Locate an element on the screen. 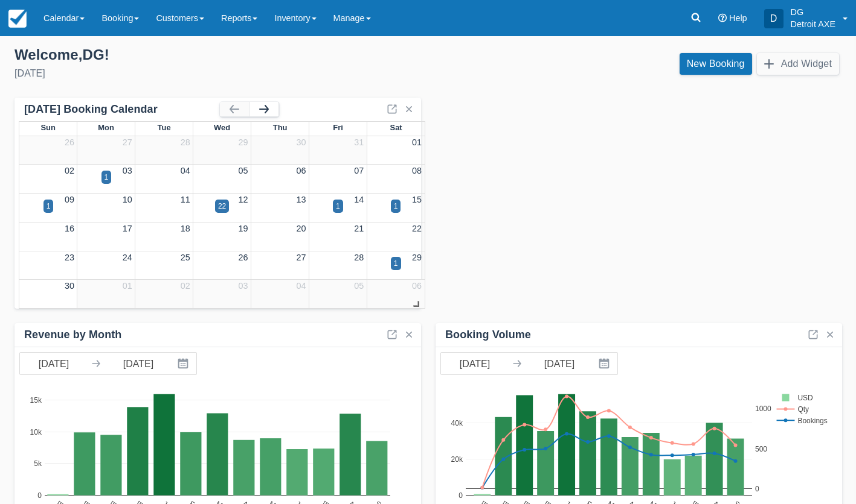 Image resolution: width=856 pixels, height=504 pixels. a: 25 is located at coordinates (185, 257).